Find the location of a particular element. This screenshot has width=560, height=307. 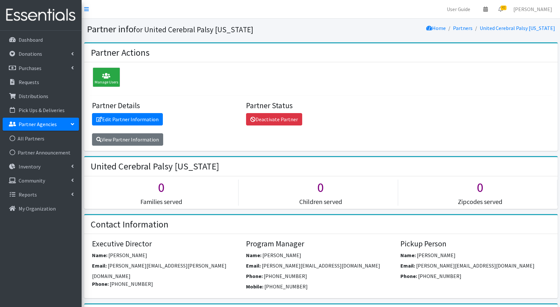

p: Pick Ups & Deliveries is located at coordinates (41, 110).